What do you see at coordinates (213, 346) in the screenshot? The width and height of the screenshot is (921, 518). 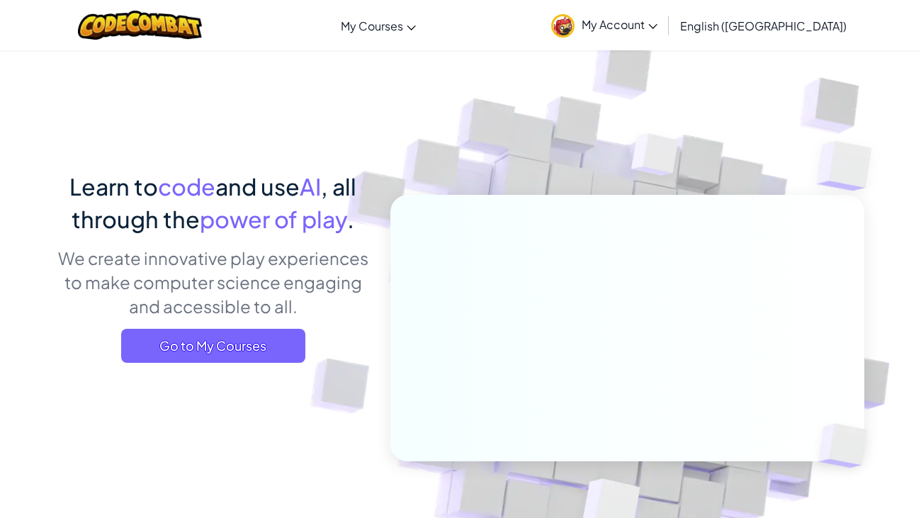 I see `a: Go to My Courses` at bounding box center [213, 346].